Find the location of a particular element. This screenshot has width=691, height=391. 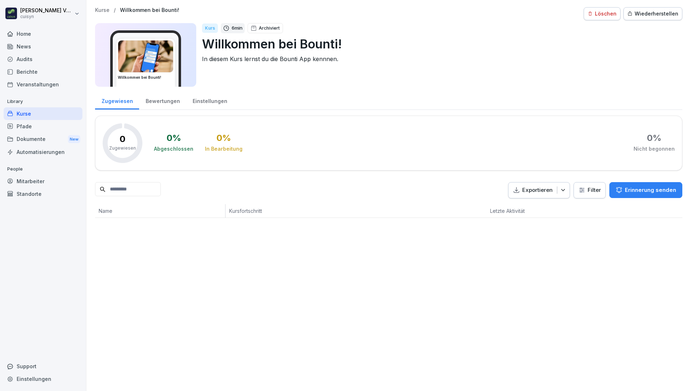

div: Löschen is located at coordinates (602, 14).